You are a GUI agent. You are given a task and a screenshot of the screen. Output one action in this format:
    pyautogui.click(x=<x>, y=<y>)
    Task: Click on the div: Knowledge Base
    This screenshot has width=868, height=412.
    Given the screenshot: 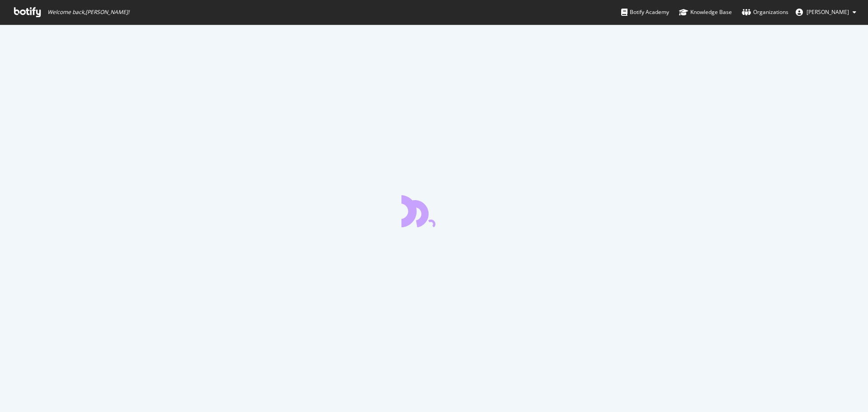 What is the action you would take?
    pyautogui.click(x=706, y=12)
    